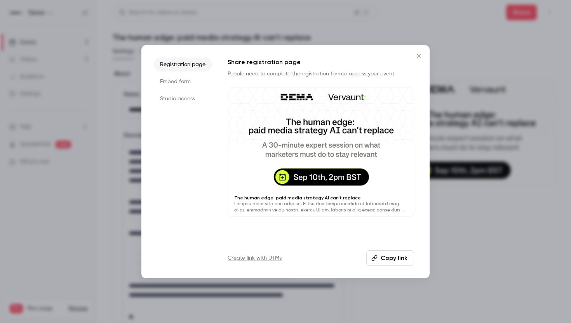 This screenshot has width=571, height=323. Describe the element at coordinates (419, 56) in the screenshot. I see `button: Close` at that location.